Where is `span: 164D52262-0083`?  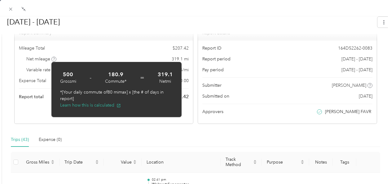 span: 164D52262-0083 is located at coordinates (355, 48).